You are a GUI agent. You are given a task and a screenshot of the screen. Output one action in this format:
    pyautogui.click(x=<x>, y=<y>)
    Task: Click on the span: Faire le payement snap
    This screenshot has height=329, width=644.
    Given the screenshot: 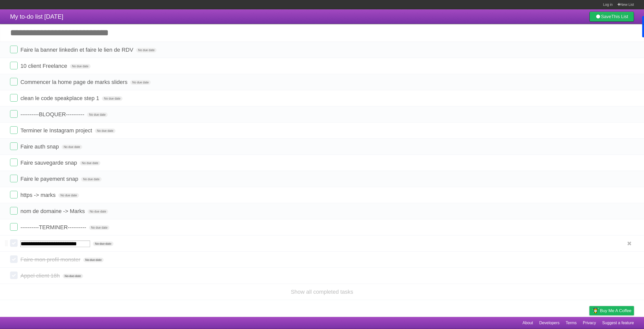 What is the action you would take?
    pyautogui.click(x=50, y=178)
    